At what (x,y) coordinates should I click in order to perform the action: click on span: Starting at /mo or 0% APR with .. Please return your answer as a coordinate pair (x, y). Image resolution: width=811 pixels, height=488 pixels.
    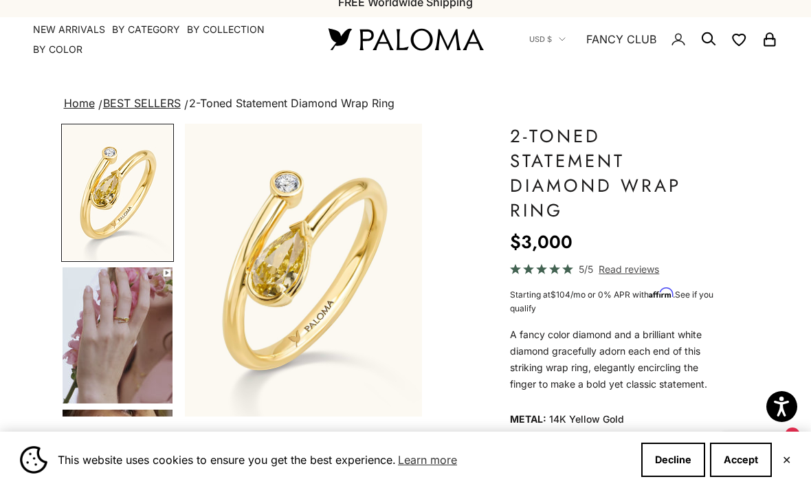
    Looking at the image, I should click on (611, 301).